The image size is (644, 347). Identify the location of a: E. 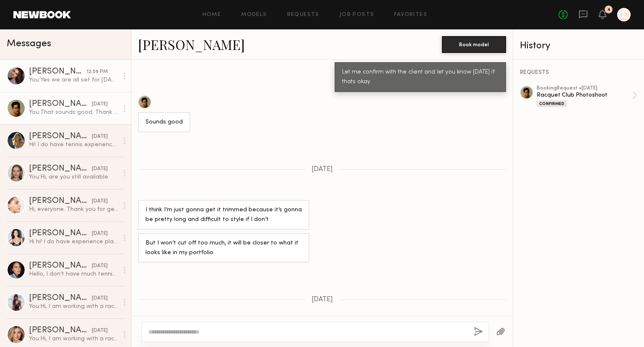
(624, 15).